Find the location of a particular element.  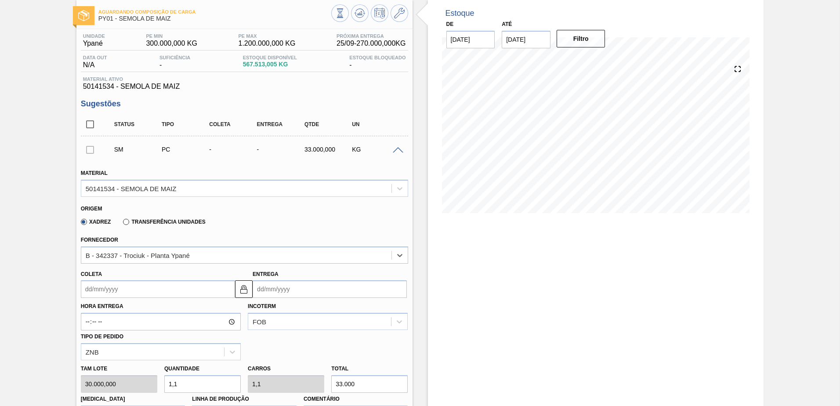

label: Quantidade is located at coordinates (182, 369).